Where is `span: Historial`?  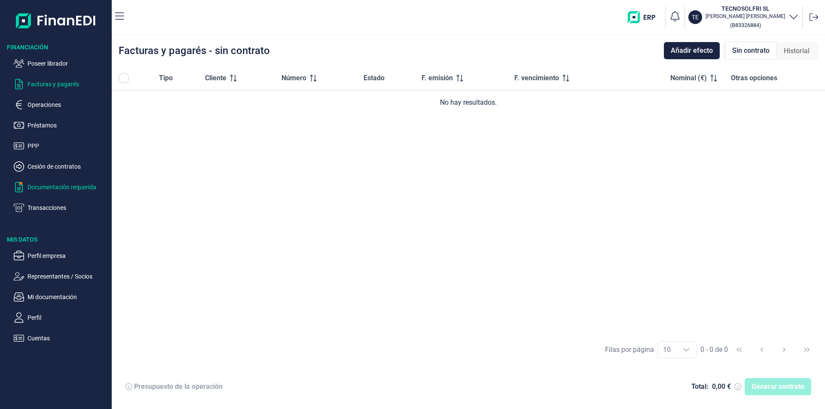 span: Historial is located at coordinates (796, 51).